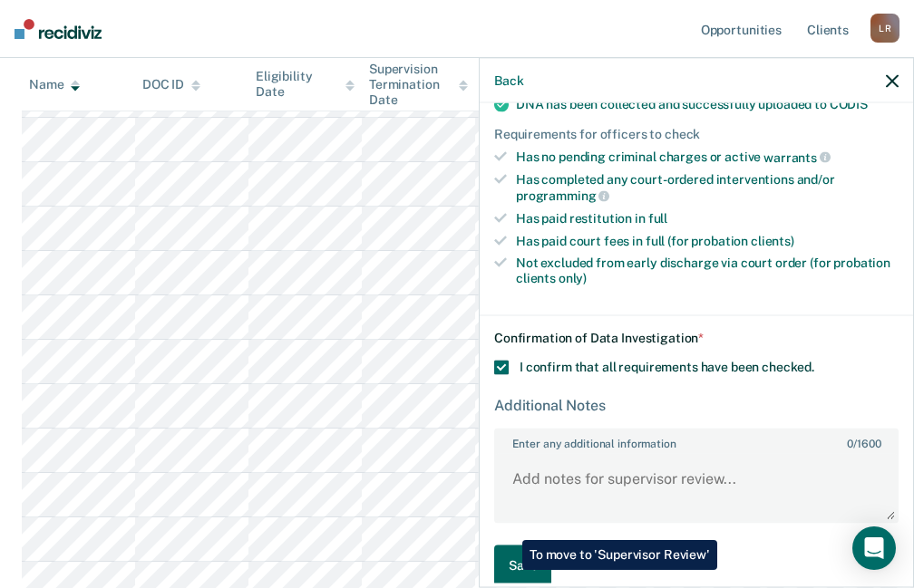  What do you see at coordinates (696, 404) in the screenshot?
I see `div: Additional Notes` at bounding box center [696, 404].